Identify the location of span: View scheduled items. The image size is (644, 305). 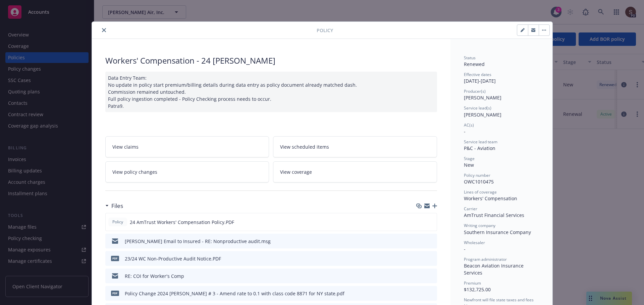
(304, 147).